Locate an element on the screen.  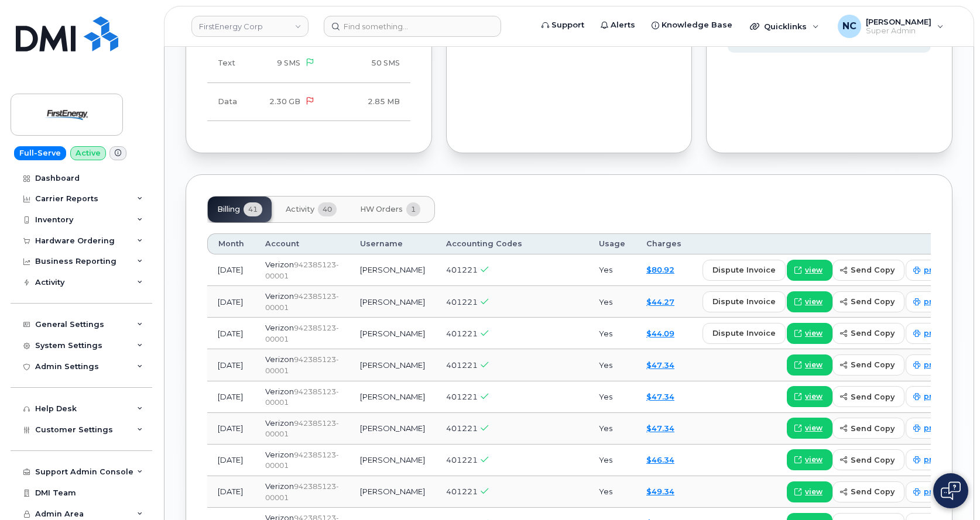
a: Knowledge Base is located at coordinates (692, 25).